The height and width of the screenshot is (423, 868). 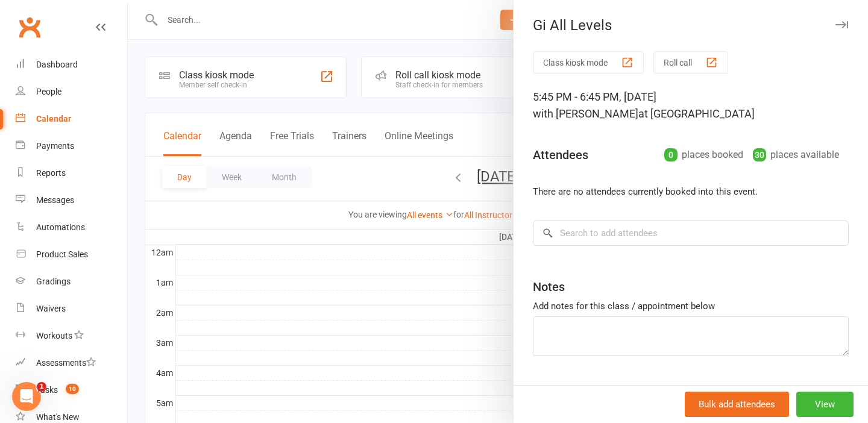 I want to click on button: Roll call, so click(x=691, y=62).